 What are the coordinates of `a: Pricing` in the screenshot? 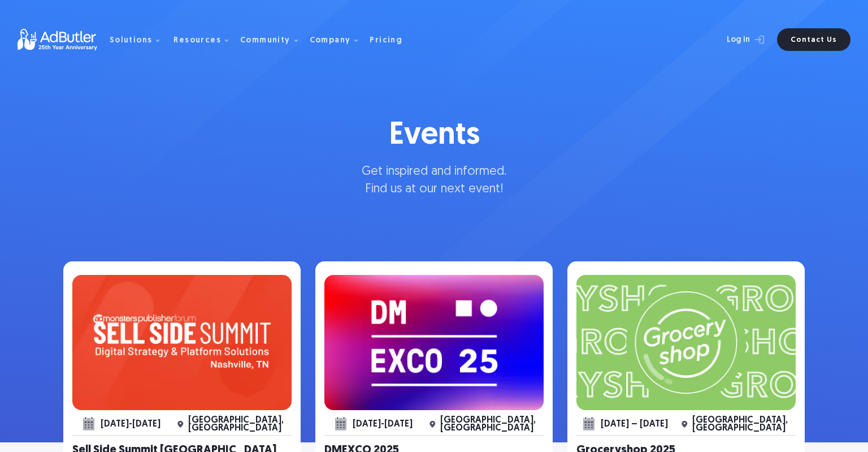 It's located at (390, 40).